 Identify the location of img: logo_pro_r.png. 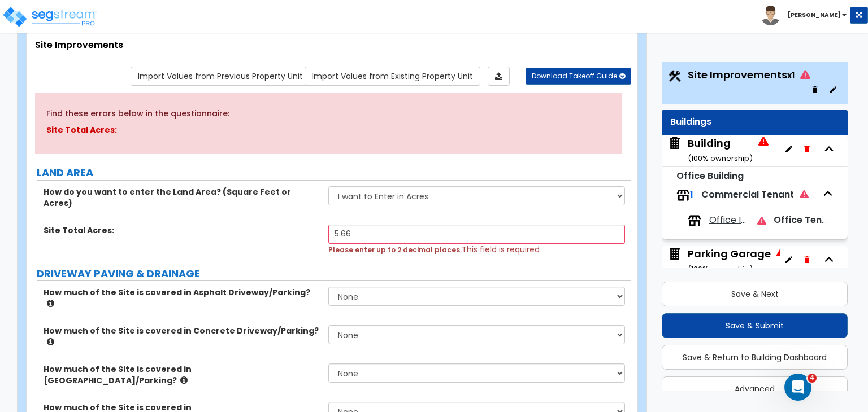
(50, 17).